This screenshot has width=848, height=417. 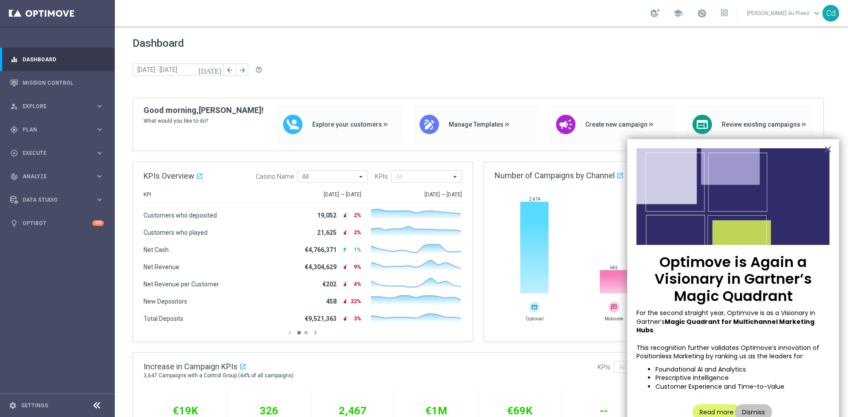 I want to click on p: Optimove is Again a Visionary in Gartner’s Magic Quadrant, so click(x=733, y=279).